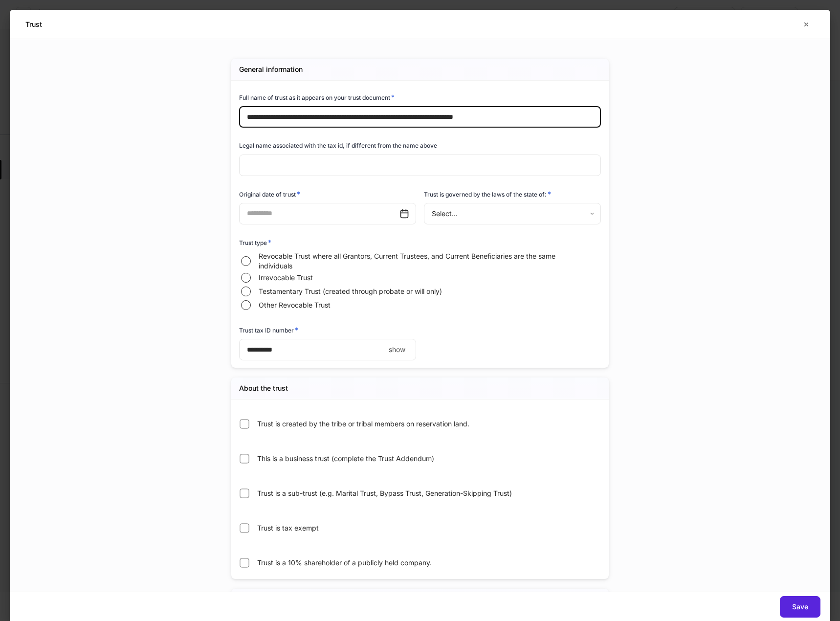 This screenshot has height=621, width=840. Describe the element at coordinates (255, 243) in the screenshot. I see `h6: Trust type` at that location.